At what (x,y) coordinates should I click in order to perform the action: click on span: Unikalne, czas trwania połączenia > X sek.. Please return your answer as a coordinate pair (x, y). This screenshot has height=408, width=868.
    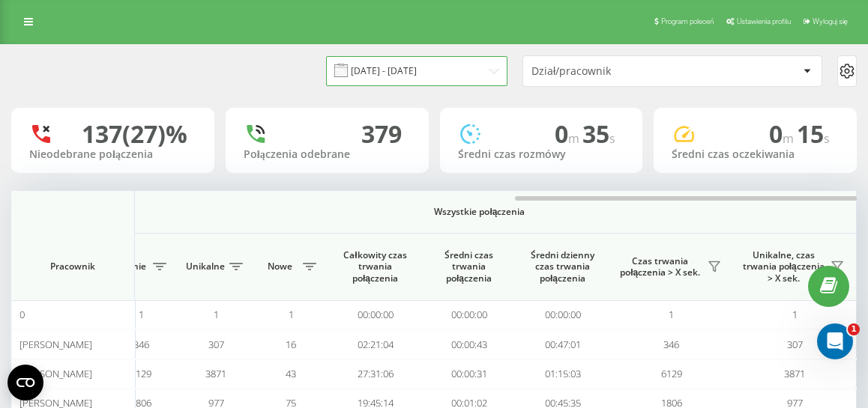
    Looking at the image, I should click on (783, 266).